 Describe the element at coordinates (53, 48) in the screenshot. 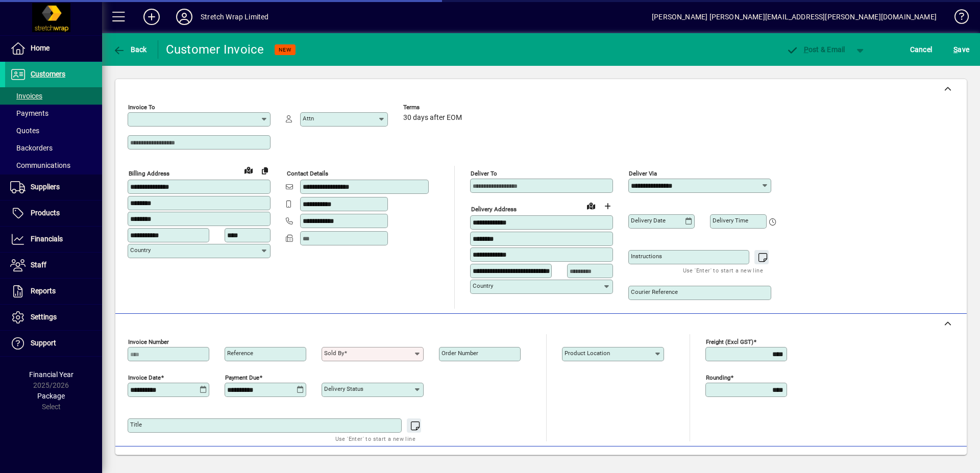

I see `a: Home` at that location.